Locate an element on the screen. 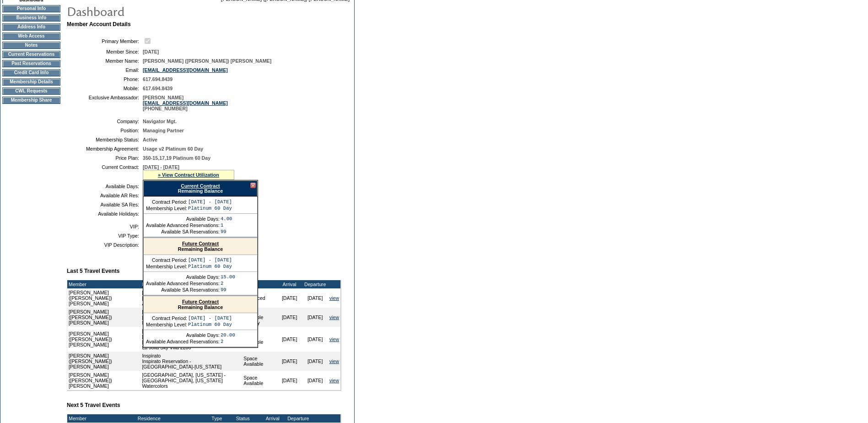 The height and width of the screenshot is (423, 868). td: Membership Details is located at coordinates (31, 82).